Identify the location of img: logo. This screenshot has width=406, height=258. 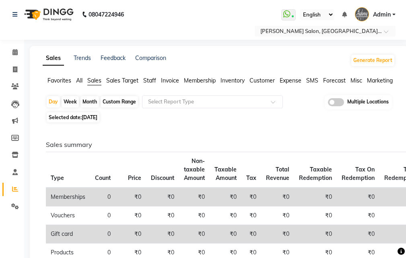
(48, 15).